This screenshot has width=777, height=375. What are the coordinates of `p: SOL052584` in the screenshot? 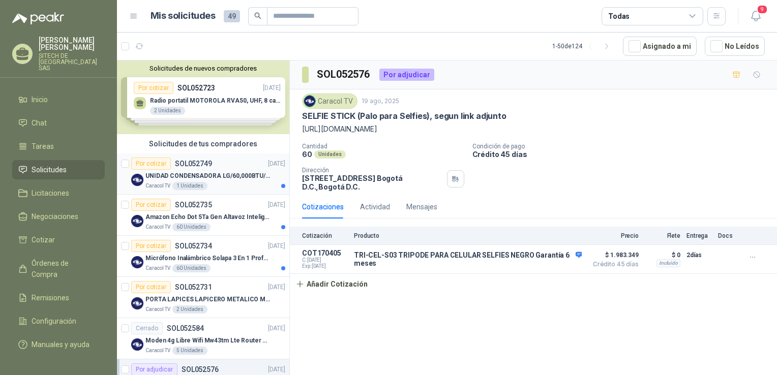 It's located at (185, 329).